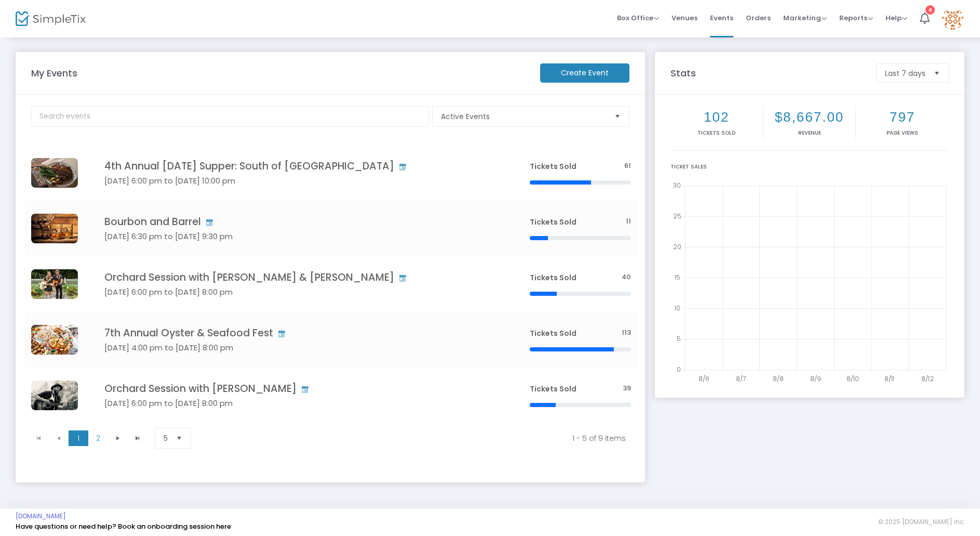 This screenshot has height=536, width=980. What do you see at coordinates (856, 18) in the screenshot?
I see `span: Reports` at bounding box center [856, 18].